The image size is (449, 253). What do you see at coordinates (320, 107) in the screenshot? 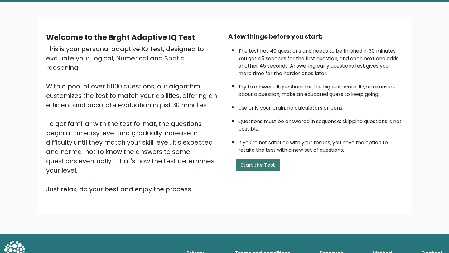
I see `li: Use only your brain, no calculators or pens.` at bounding box center [320, 107].